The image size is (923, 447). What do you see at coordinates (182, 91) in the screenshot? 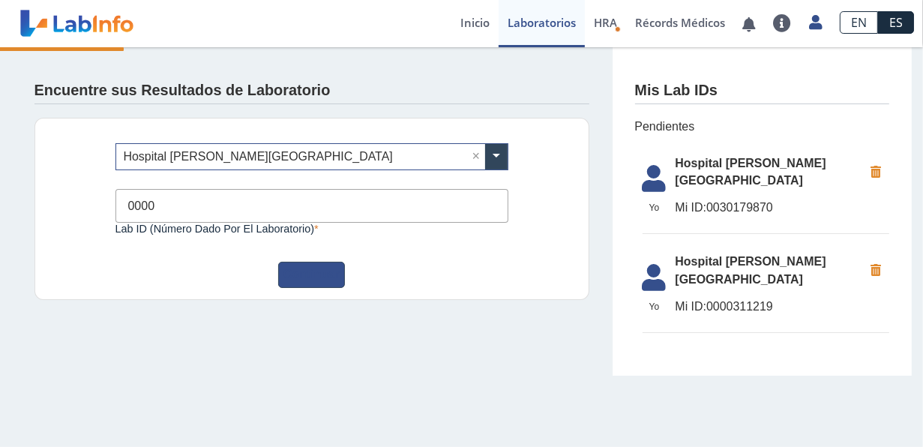
I see `h4: Encuentre sus Resultados de Laboratorio` at bounding box center [182, 91].